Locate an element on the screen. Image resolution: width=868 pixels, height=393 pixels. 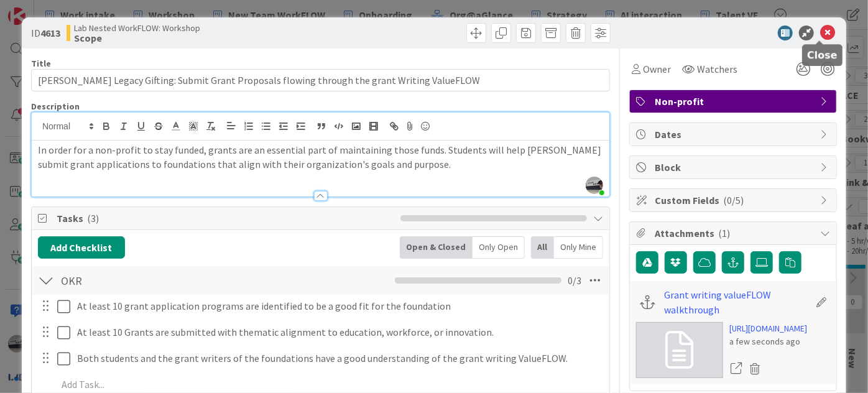
p: At least 10 Grants are submitted with thematic alignment to education, workforce, or innovation. is located at coordinates (339, 332).